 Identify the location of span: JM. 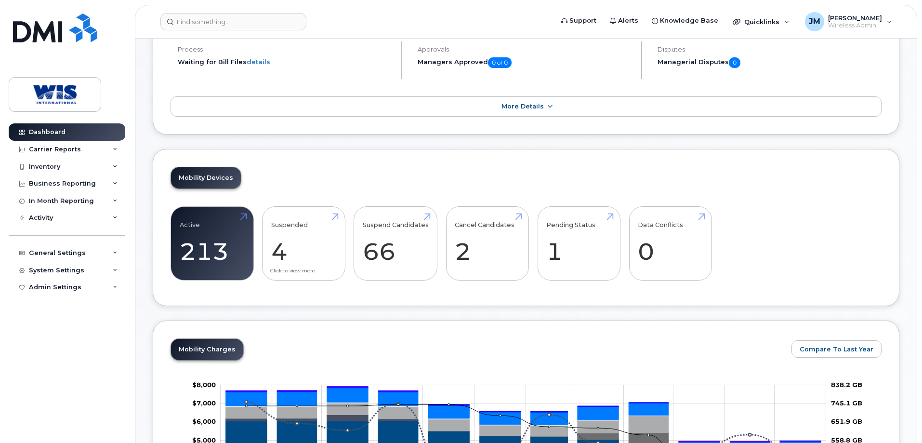
(814, 22).